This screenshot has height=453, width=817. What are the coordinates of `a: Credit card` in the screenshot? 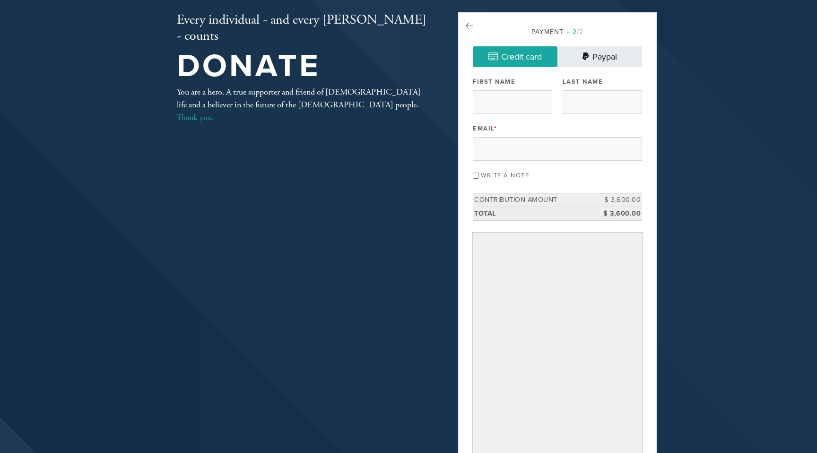 It's located at (515, 57).